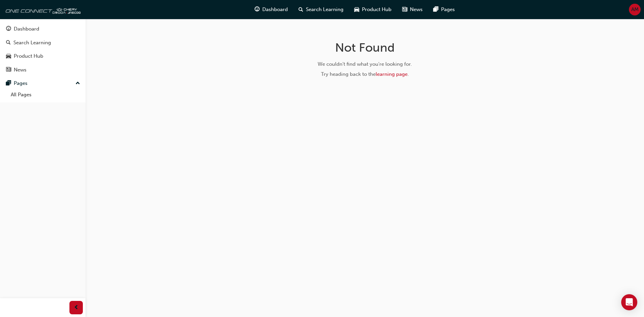 Image resolution: width=644 pixels, height=317 pixels. I want to click on div: Dashboard, so click(26, 29).